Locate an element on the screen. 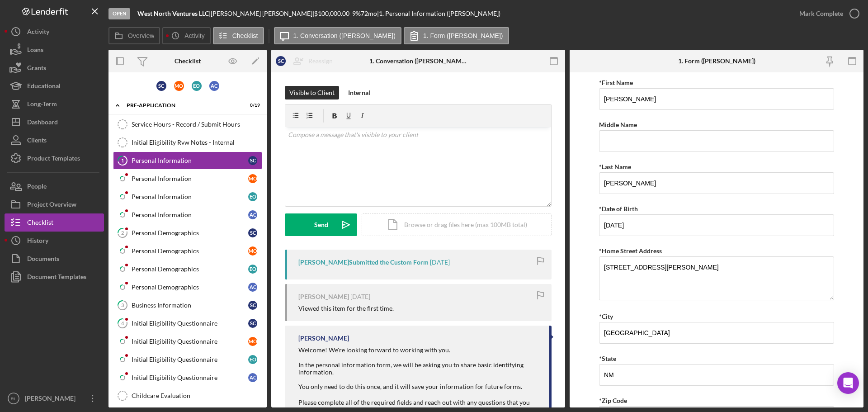 This screenshot has width=868, height=412. div: Educational is located at coordinates (43, 87).